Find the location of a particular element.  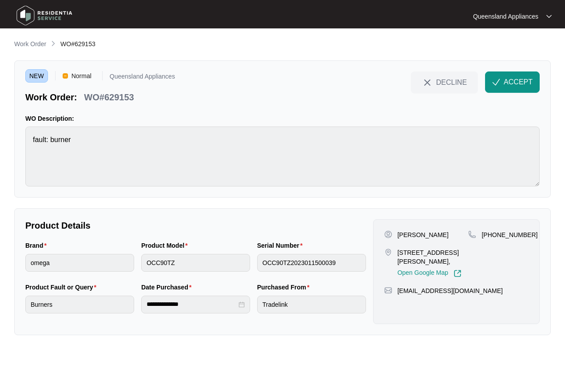

label: Date Purchased is located at coordinates (168, 287).